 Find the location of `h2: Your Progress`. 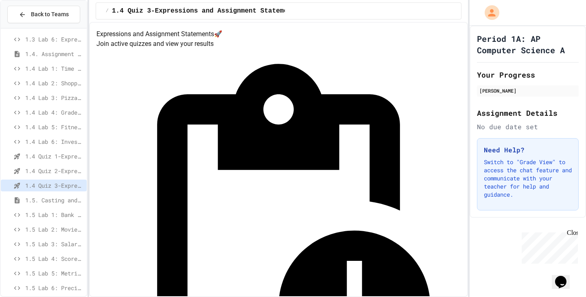

h2: Your Progress is located at coordinates (528, 75).